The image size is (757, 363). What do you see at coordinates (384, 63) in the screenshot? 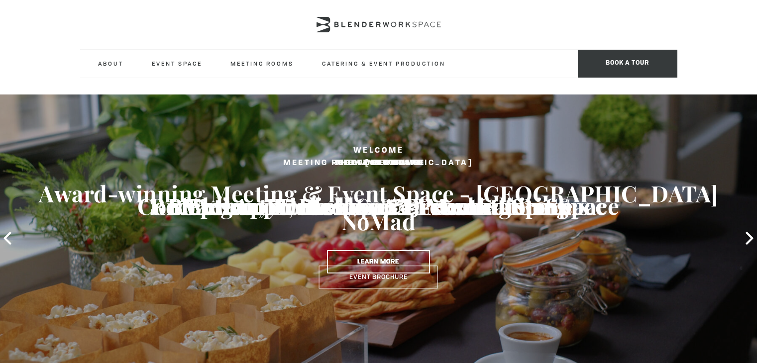
I see `a: Catering & Event Production` at bounding box center [384, 63].